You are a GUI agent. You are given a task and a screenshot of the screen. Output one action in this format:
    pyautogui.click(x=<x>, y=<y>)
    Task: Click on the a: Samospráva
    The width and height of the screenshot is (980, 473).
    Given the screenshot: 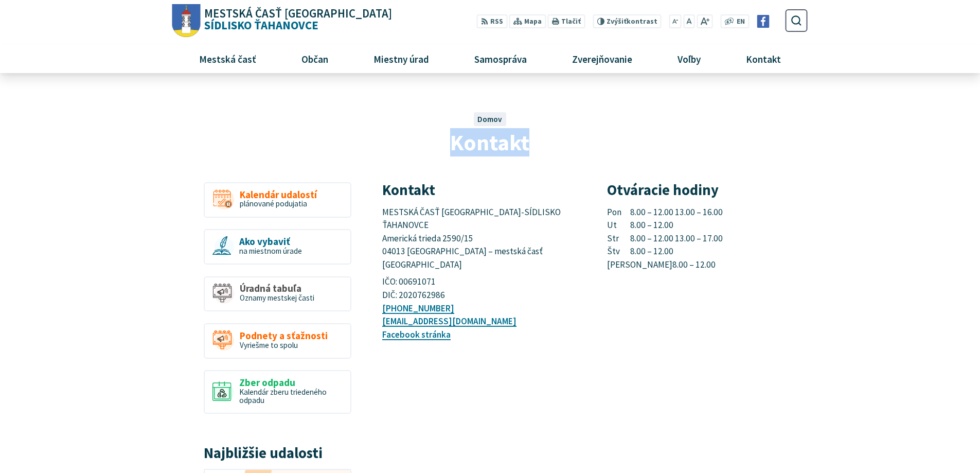 What is the action you would take?
    pyautogui.click(x=500, y=59)
    